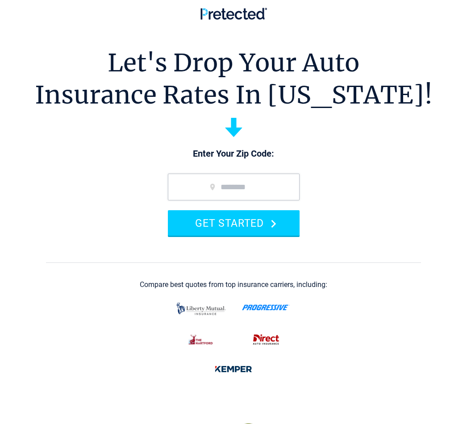  Describe the element at coordinates (233, 13) in the screenshot. I see `img: Pretected Logo` at that location.